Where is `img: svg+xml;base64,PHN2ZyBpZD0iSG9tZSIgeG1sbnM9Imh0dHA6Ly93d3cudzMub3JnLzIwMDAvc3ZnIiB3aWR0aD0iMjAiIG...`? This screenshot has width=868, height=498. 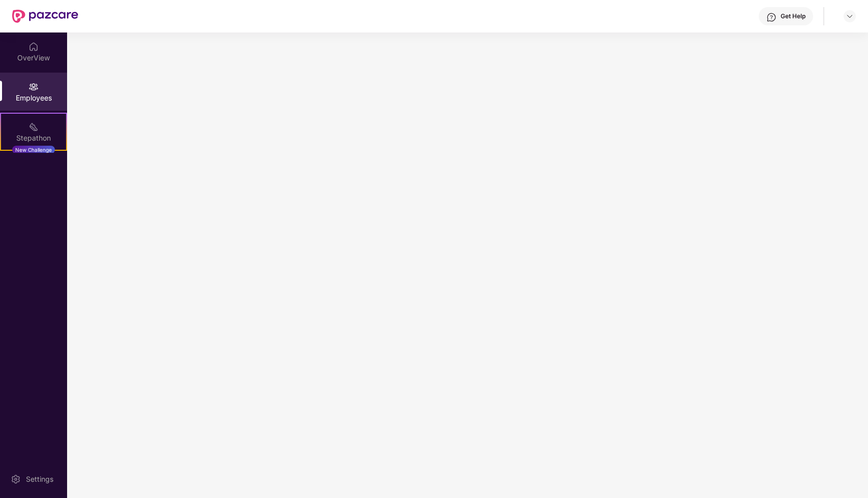
img: svg+xml;base64,PHN2ZyBpZD0iSG9tZSIgeG1sbnM9Imh0dHA6Ly93d3cudzMub3JnLzIwMDAvc3ZnIiB3aWR0aD0iMjAiIG... is located at coordinates (33, 47).